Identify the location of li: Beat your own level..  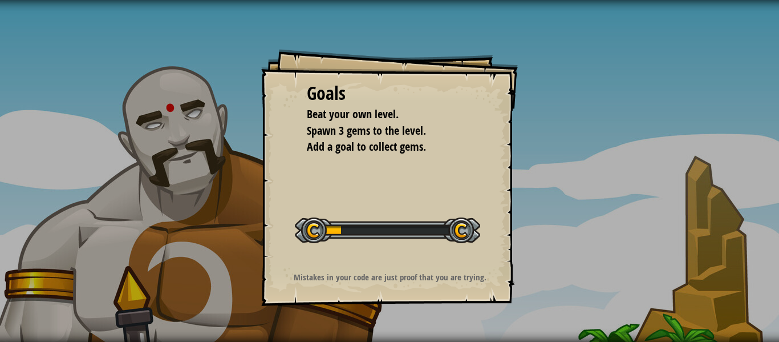
(381, 114).